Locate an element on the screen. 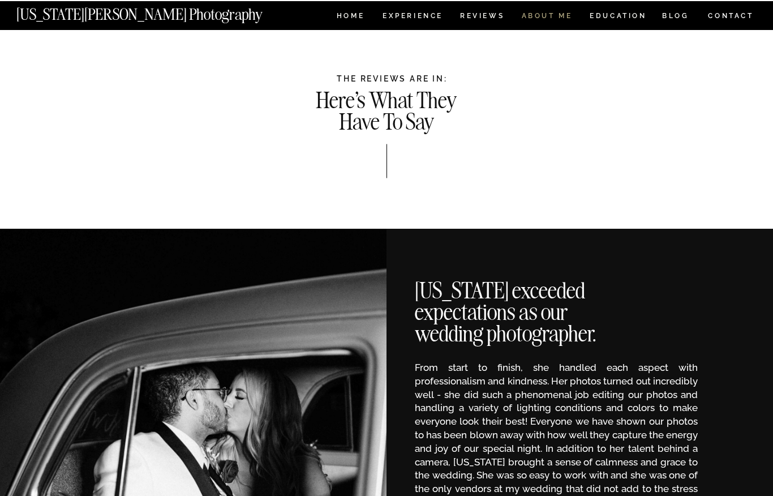 Image resolution: width=773 pixels, height=496 pixels. nav: ABOUT ME is located at coordinates (547, 16).